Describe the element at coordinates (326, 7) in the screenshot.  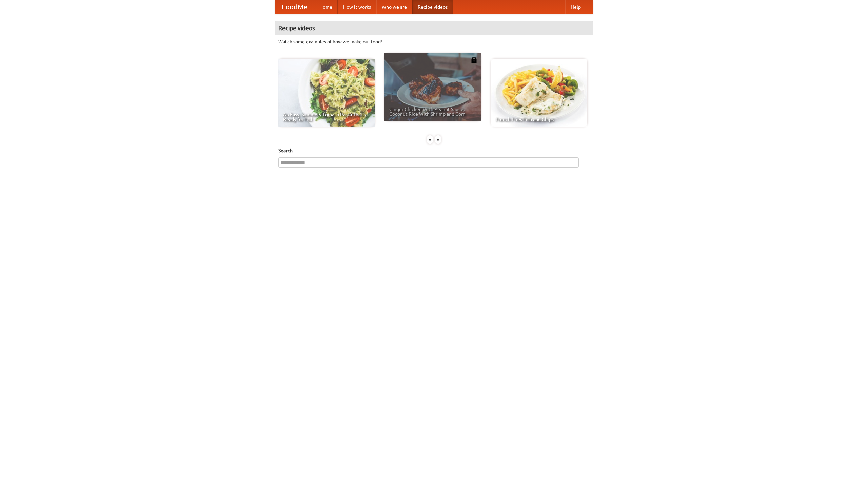
I see `a: Home` at that location.